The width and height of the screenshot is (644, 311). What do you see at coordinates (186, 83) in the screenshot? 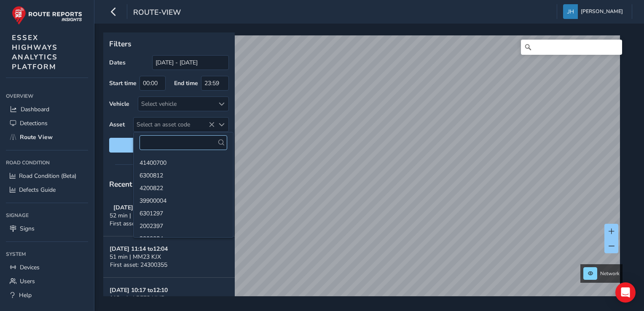
I see `label: End time` at bounding box center [186, 83].